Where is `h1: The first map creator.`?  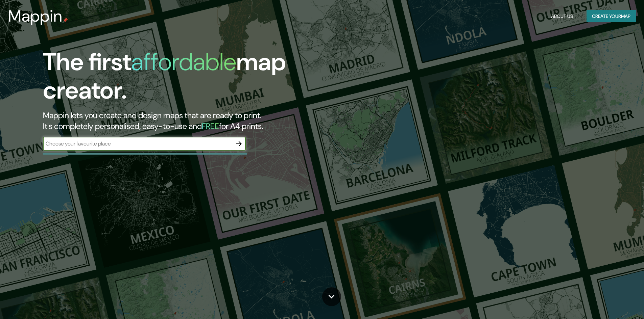 h1: The first map creator. is located at coordinates (204, 79).